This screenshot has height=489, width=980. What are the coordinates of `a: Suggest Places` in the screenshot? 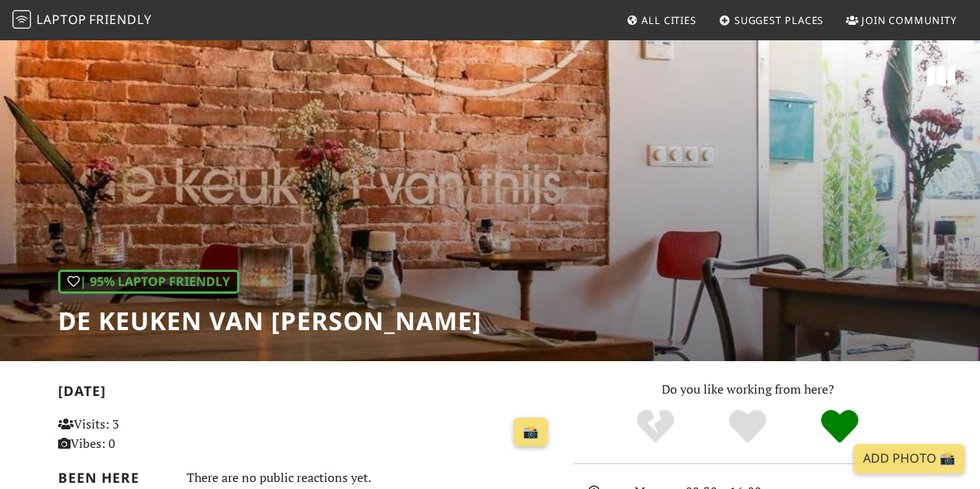 It's located at (772, 20).